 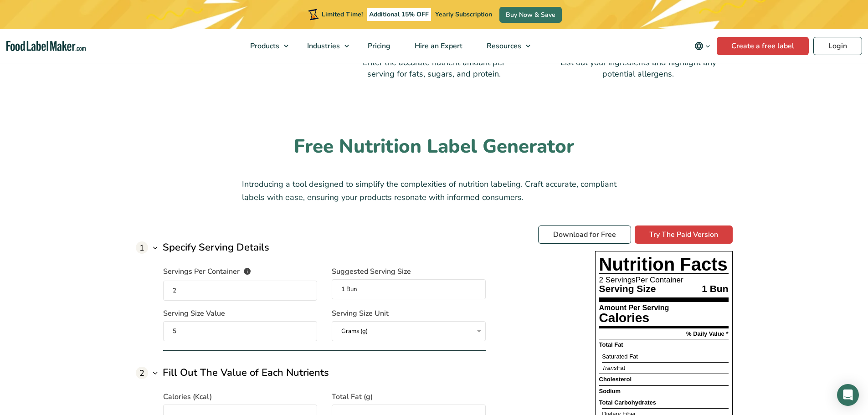 What do you see at coordinates (266, 46) in the screenshot?
I see `a: Products` at bounding box center [266, 46].